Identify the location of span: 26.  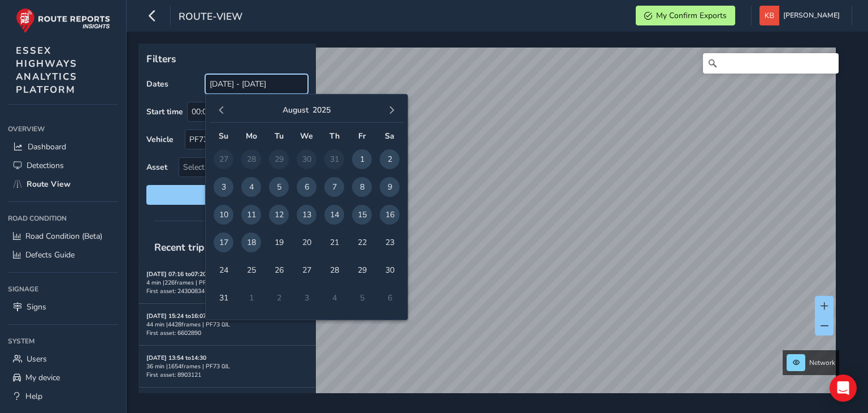
(279, 270).